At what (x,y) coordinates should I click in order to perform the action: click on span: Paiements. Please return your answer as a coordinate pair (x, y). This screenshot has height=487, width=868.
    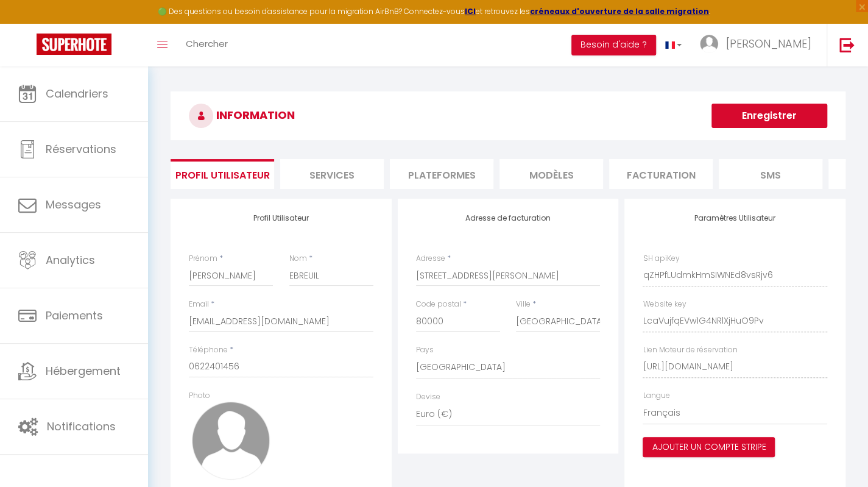
    Looking at the image, I should click on (74, 316).